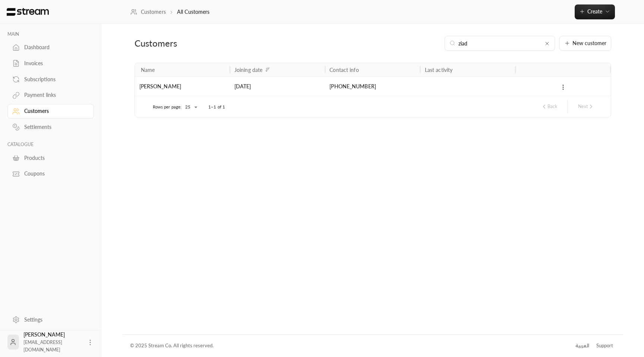  Describe the element at coordinates (344, 70) in the screenshot. I see `div: Contact info` at that location.